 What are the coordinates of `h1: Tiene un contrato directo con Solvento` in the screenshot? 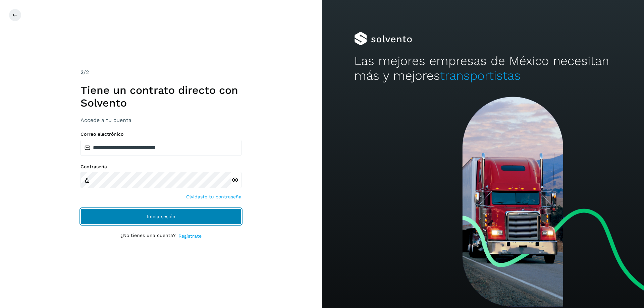 It's located at (161, 97).